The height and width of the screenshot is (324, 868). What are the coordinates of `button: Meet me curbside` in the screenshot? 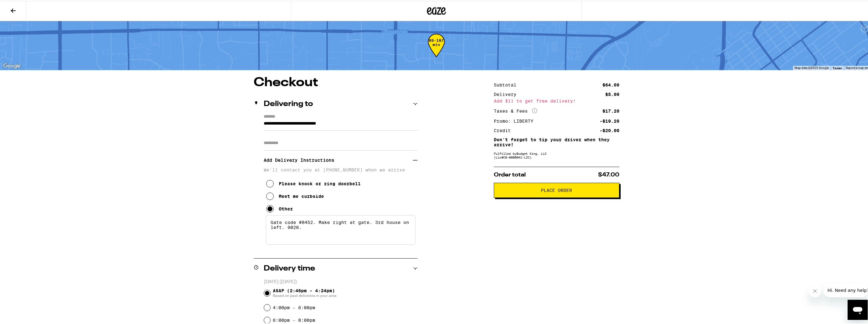 It's located at (295, 195).